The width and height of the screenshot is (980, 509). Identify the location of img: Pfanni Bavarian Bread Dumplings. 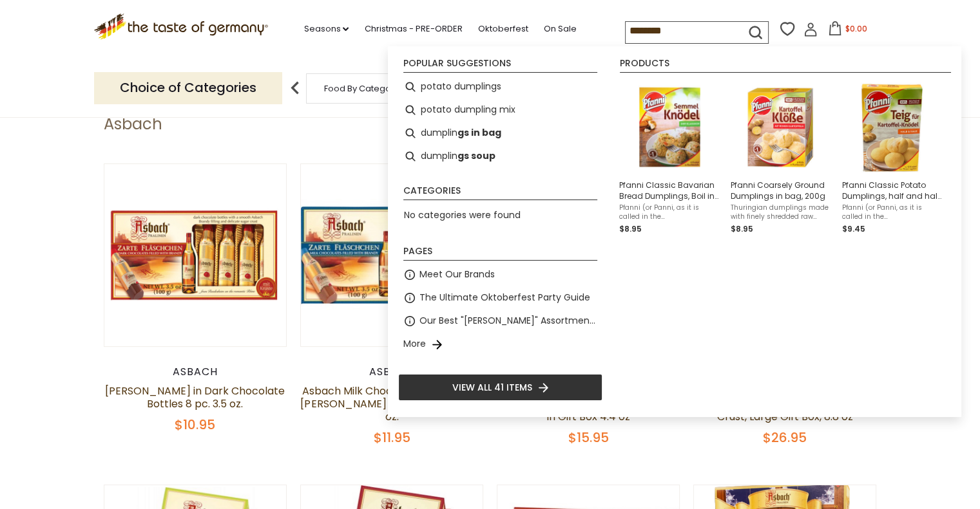
(670, 127).